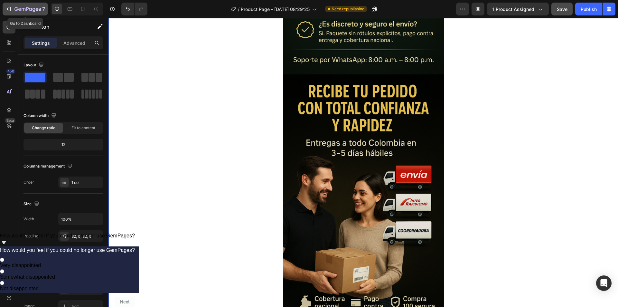 This screenshot has width=618, height=307. What do you see at coordinates (83, 128) in the screenshot?
I see `span: Fit to content` at bounding box center [83, 128].